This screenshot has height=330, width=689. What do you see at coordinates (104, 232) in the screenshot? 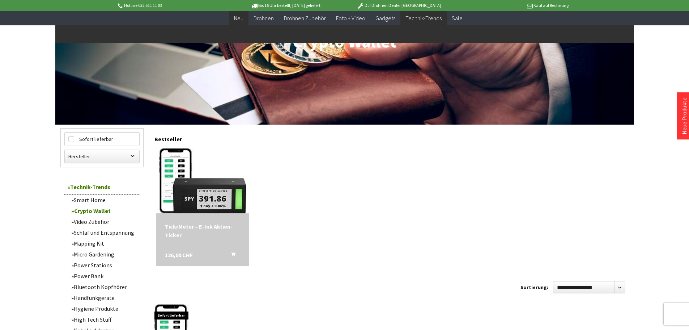
I see `a: Schlaf und Entspannung` at bounding box center [104, 232].